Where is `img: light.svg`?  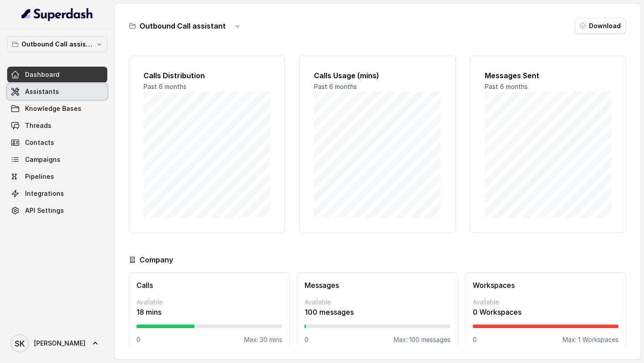 img: light.svg is located at coordinates (57, 15).